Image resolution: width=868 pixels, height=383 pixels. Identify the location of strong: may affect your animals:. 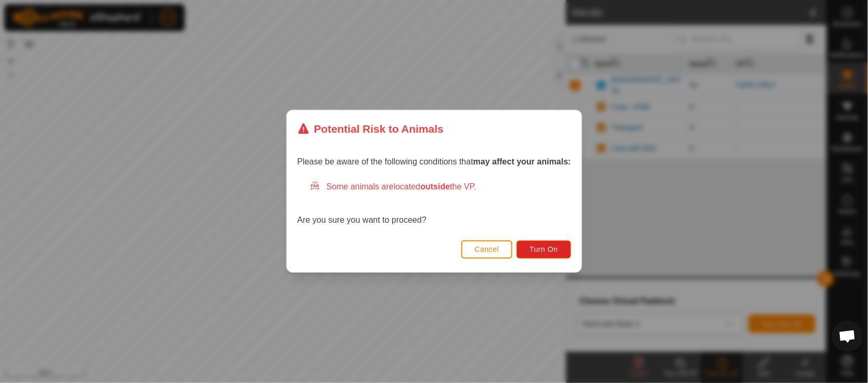
(522, 162).